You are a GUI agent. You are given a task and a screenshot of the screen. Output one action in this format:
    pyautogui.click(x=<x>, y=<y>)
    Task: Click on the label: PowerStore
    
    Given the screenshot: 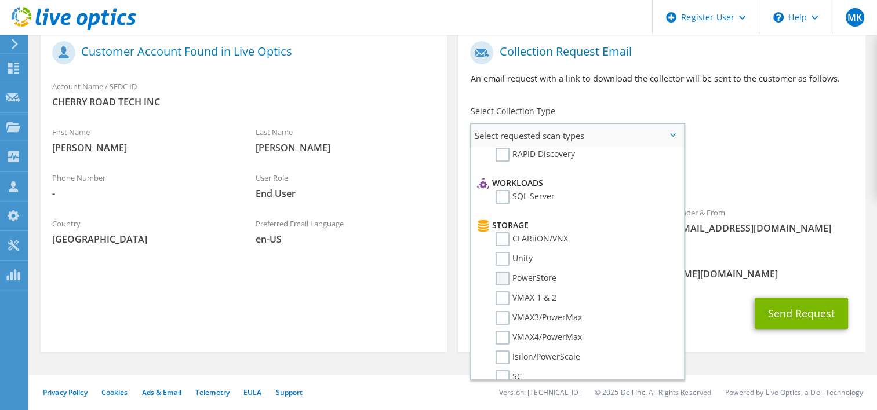 What is the action you would take?
    pyautogui.click(x=526, y=279)
    